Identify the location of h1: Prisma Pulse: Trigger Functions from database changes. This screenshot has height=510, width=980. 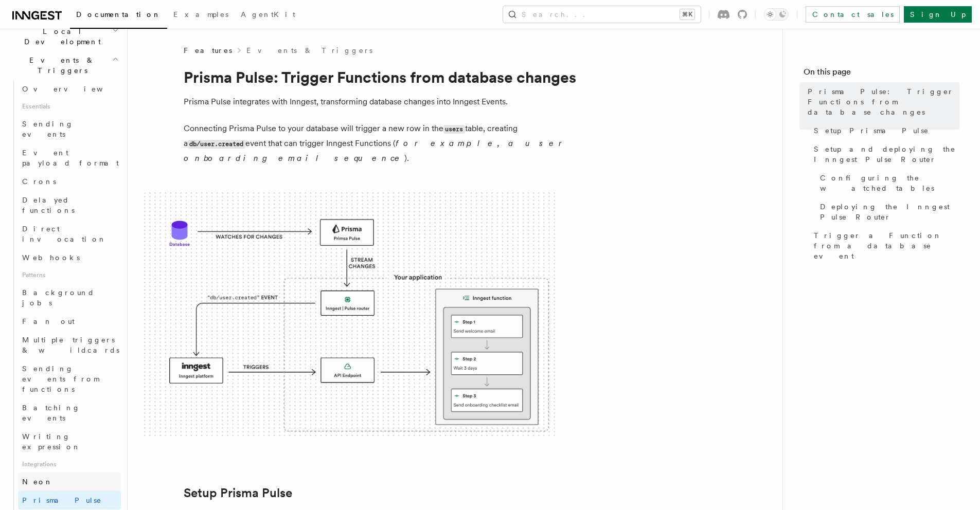
(390, 77).